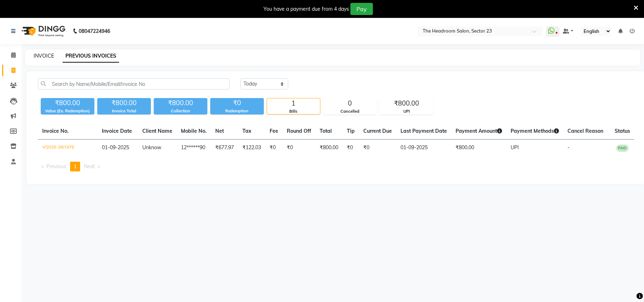  Describe the element at coordinates (43, 31) in the screenshot. I see `img: logo` at that location.